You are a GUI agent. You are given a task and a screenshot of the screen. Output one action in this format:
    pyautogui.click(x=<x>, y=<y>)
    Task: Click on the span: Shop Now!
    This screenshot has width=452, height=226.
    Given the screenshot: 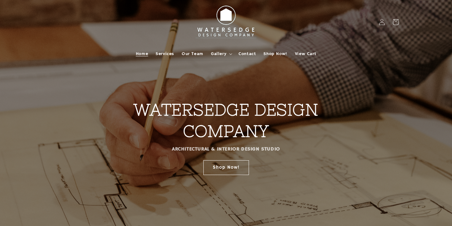 What is the action you would take?
    pyautogui.click(x=275, y=54)
    